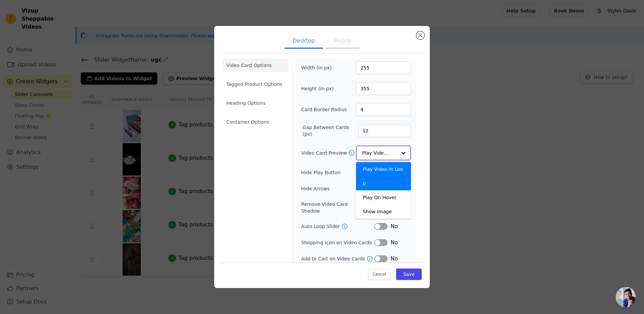  What do you see at coordinates (379, 274) in the screenshot?
I see `button: Cancel` at bounding box center [379, 274].